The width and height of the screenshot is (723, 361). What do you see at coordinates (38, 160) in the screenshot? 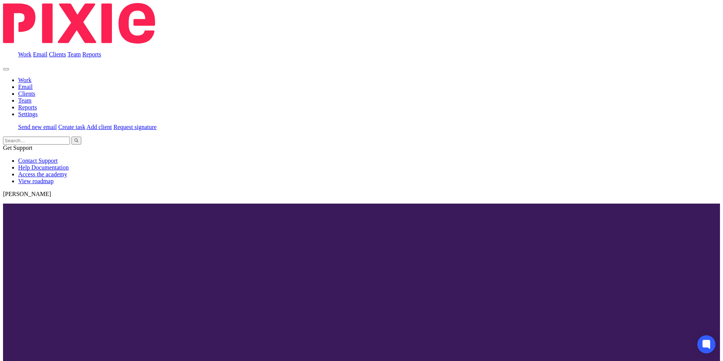
I see `a: Contact Support` at bounding box center [38, 160].